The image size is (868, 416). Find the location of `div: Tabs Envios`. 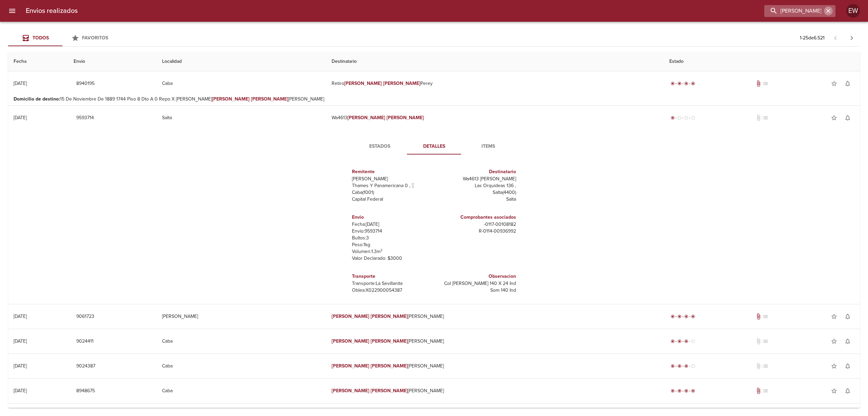

div: Tabs Envios is located at coordinates (62, 38).